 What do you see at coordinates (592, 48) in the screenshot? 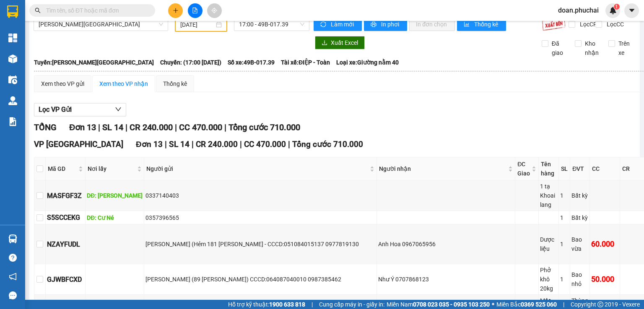
I see `span: Kho nhận` at bounding box center [592, 48].